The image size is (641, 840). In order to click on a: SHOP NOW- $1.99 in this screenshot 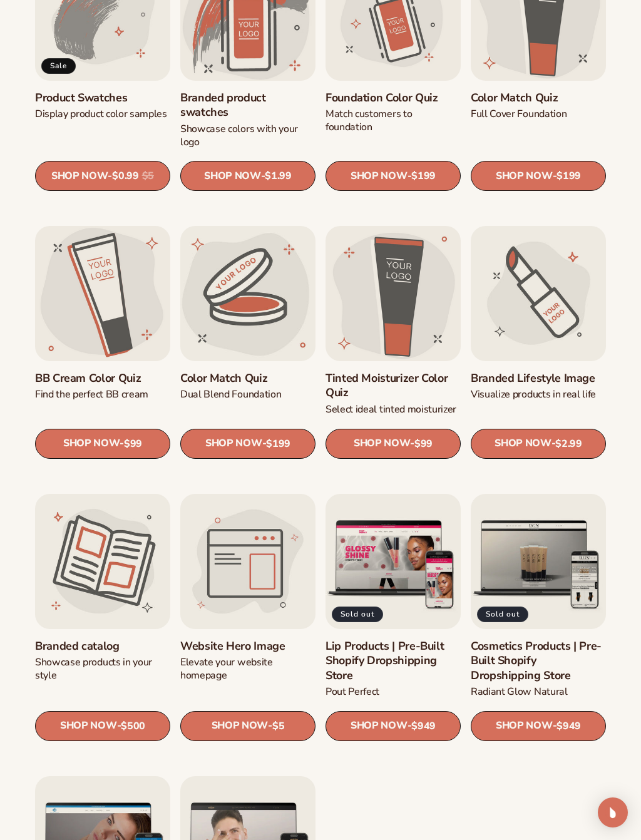, I will do `click(248, 176)`.